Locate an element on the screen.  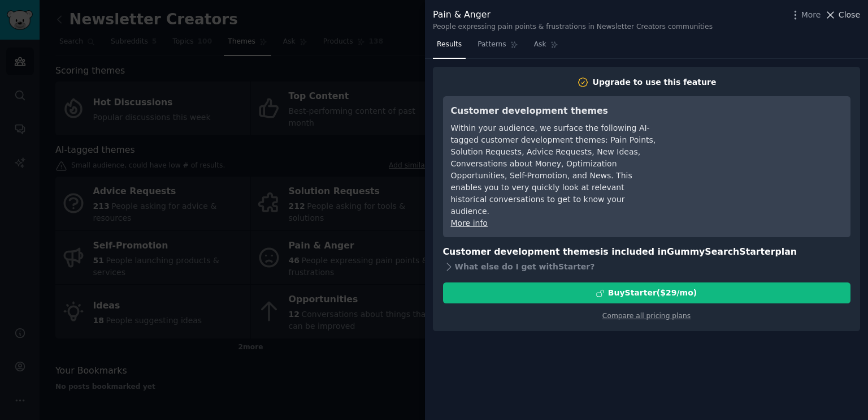
span: Close is located at coordinates (849, 14).